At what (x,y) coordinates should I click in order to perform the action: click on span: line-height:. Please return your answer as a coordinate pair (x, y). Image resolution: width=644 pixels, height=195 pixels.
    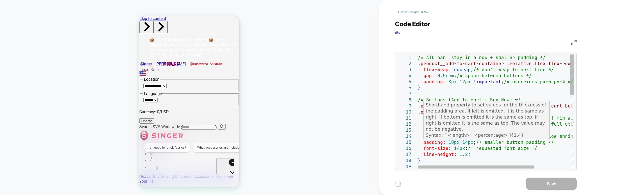
    Looking at the image, I should click on (440, 154).